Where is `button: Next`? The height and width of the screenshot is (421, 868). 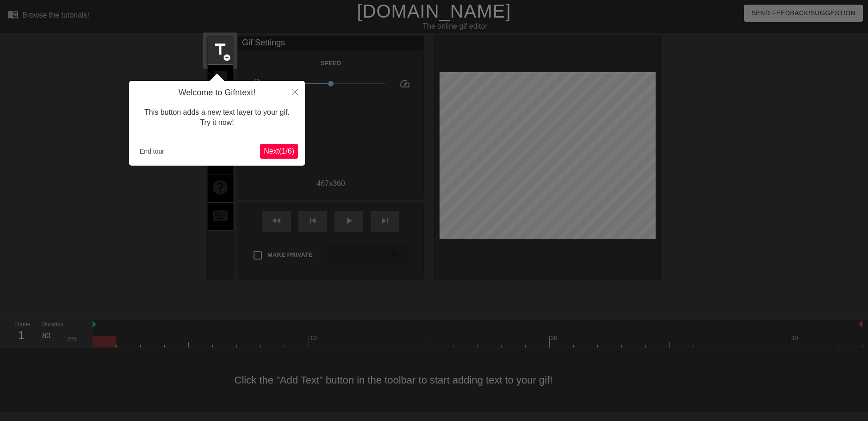
button: Next is located at coordinates (279, 152).